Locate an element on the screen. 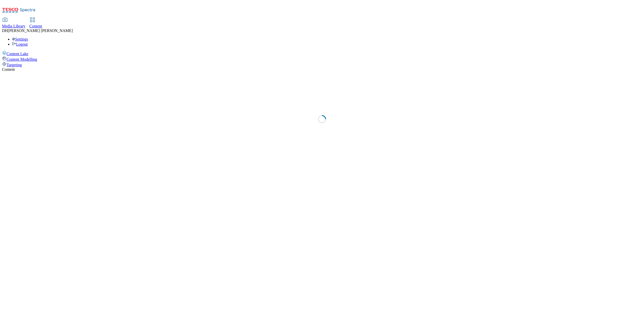 This screenshot has width=644, height=326. span: DH is located at coordinates (5, 30).